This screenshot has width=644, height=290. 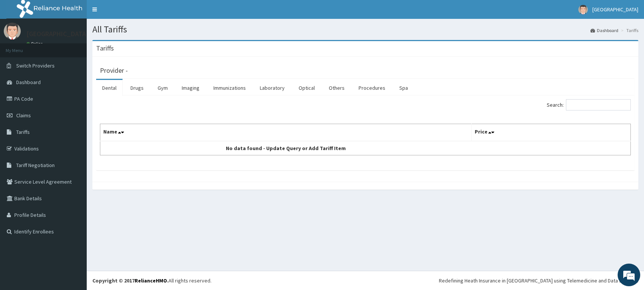 What do you see at coordinates (35, 66) in the screenshot?
I see `span: Switch Providers` at bounding box center [35, 66].